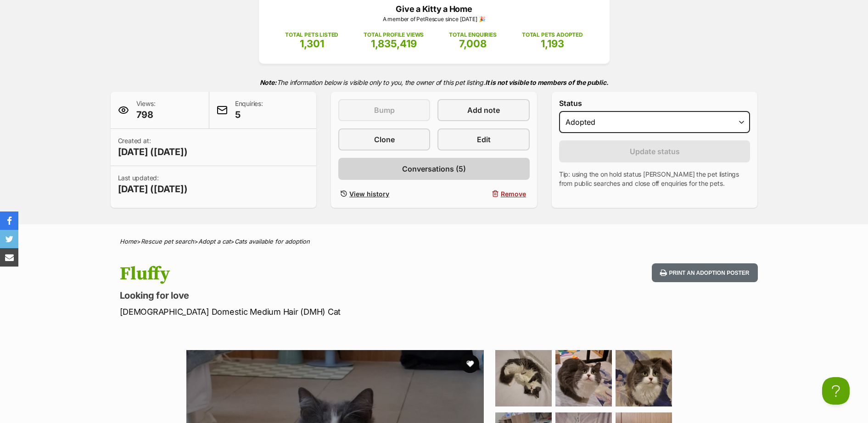 The width and height of the screenshot is (868, 423). What do you see at coordinates (472, 35) in the screenshot?
I see `p: TOTAL ENQUIRIES` at bounding box center [472, 35].